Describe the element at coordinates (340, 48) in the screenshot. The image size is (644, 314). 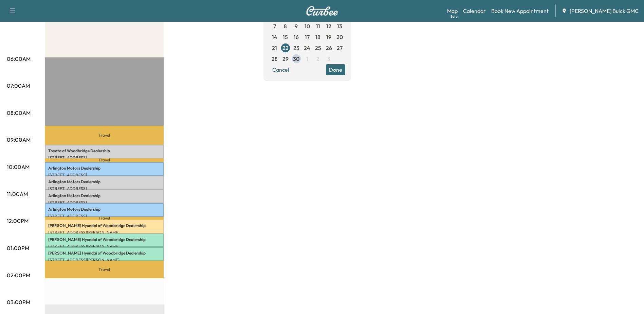
I see `span: 27` at that location.